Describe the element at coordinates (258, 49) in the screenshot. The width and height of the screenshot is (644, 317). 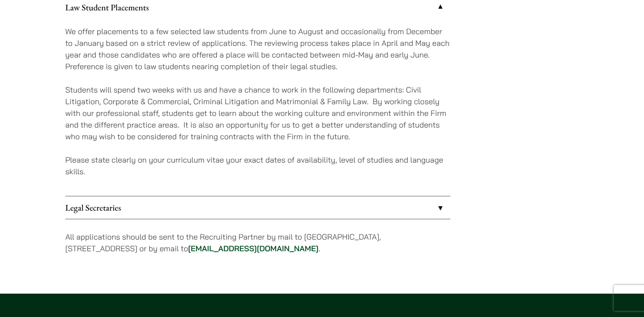
I see `p: We offer placements to a few selected law students from June to August and occasionally from Dece...` at that location.